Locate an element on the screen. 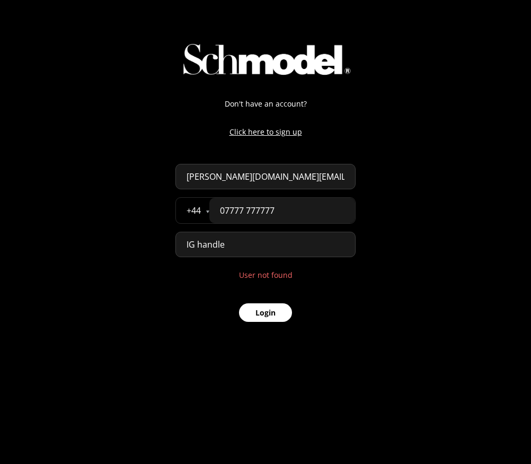 The width and height of the screenshot is (531, 464). p: Don't have an account? is located at coordinates (265, 103).